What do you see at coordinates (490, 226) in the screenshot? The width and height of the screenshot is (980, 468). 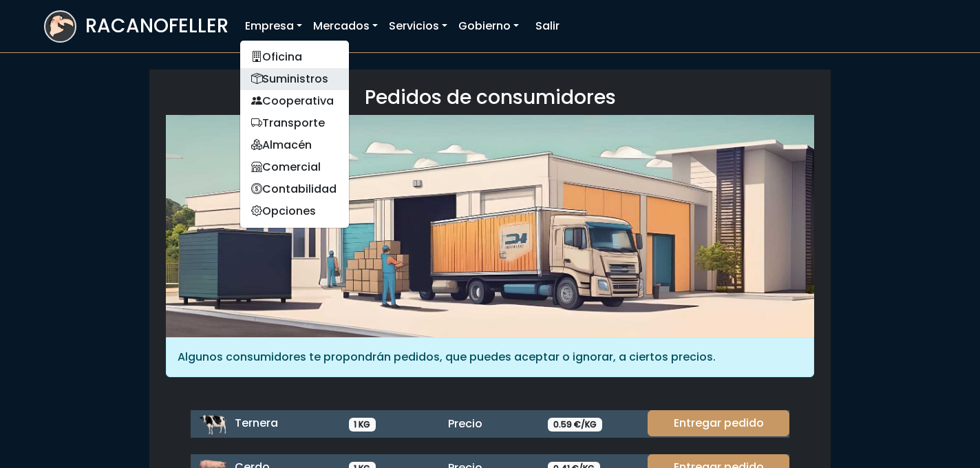 I see `img: orders.jpg` at bounding box center [490, 226].